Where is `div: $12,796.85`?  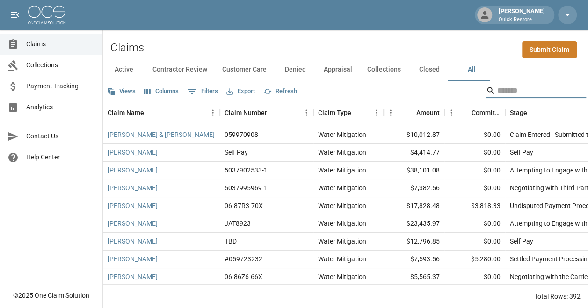 div: $12,796.85 is located at coordinates (414, 242).